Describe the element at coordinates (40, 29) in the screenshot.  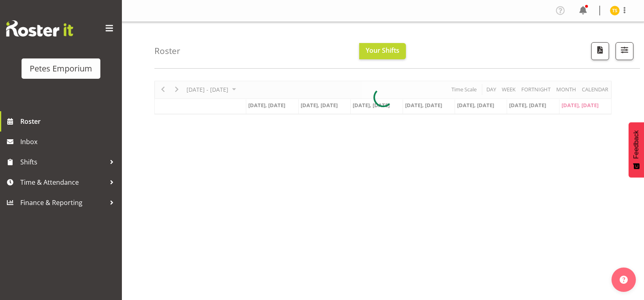
I see `img: Rosterit website logo` at that location.